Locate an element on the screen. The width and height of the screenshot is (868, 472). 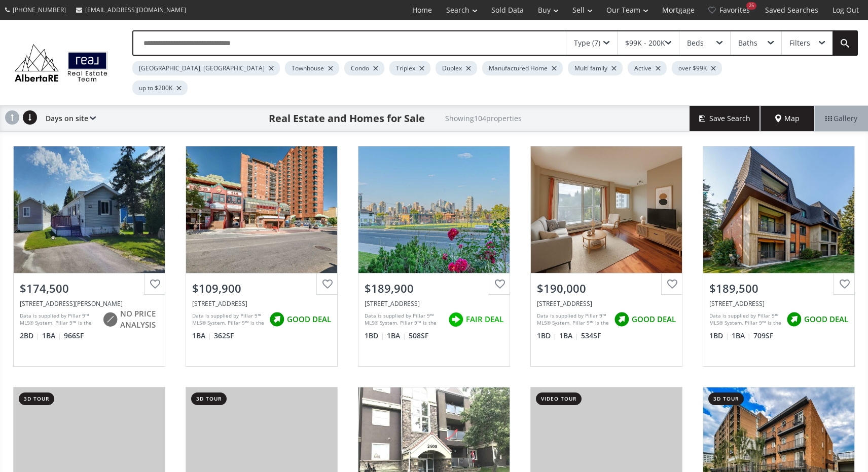
div: 2221 14 Street SW #204, Calgary, AB T2T 3T2 is located at coordinates (434, 304).